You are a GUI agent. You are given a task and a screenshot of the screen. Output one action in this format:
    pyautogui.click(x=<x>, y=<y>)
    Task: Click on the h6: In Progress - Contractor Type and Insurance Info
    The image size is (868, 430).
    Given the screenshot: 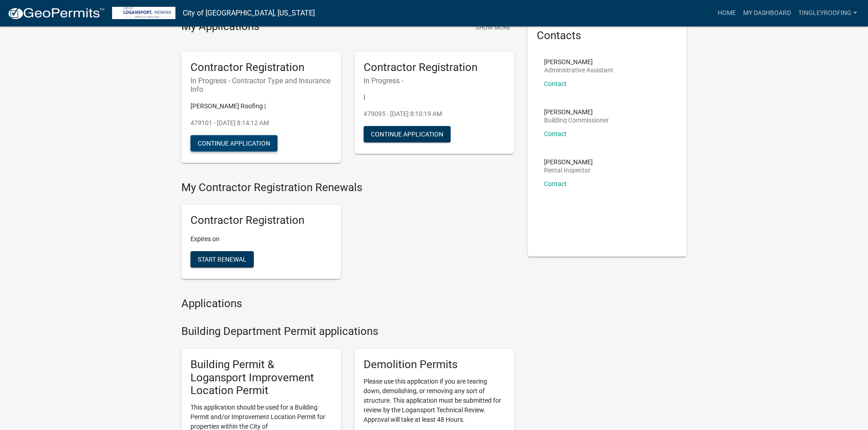 What is the action you would take?
    pyautogui.click(x=261, y=85)
    